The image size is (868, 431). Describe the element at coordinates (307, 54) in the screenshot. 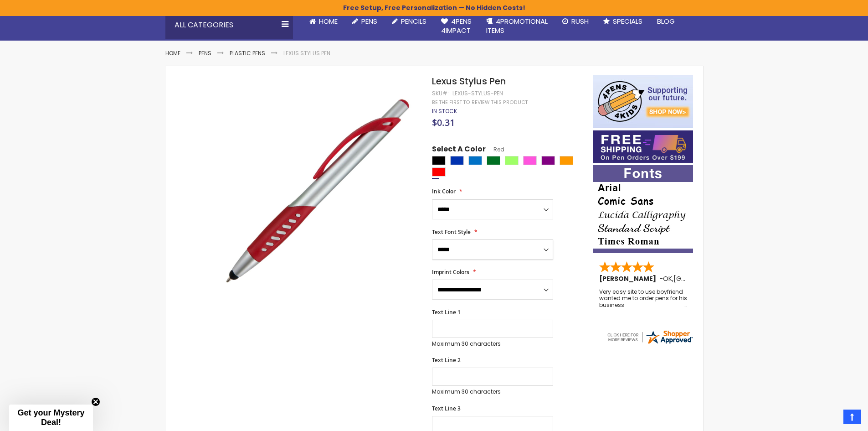

I see `li: Lexus Stylus Pen` at that location.